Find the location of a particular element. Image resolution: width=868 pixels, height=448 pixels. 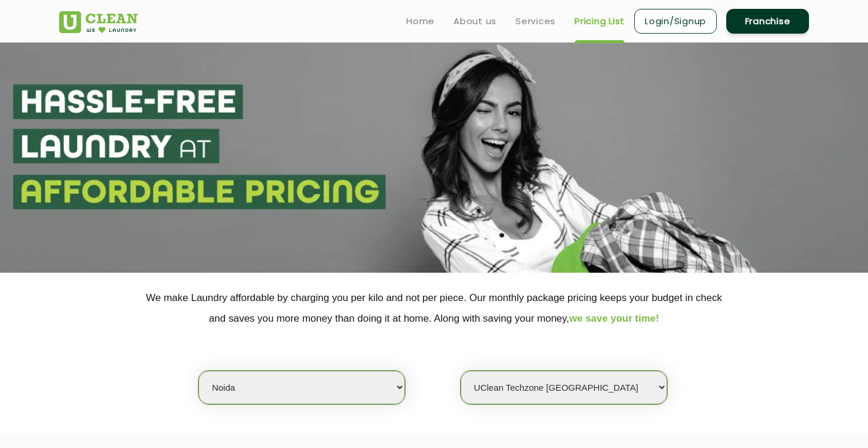

img: UClean Laundry and Dry Cleaning is located at coordinates (98, 21).